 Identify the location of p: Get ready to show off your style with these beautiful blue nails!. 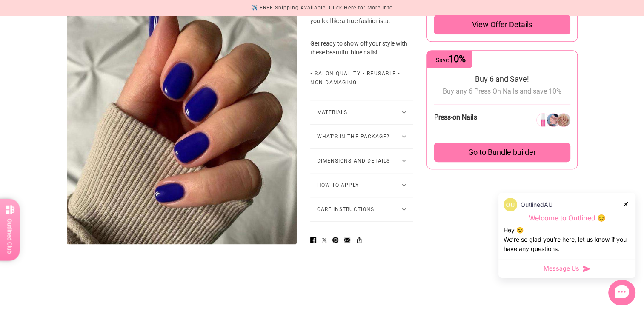
(361, 48).